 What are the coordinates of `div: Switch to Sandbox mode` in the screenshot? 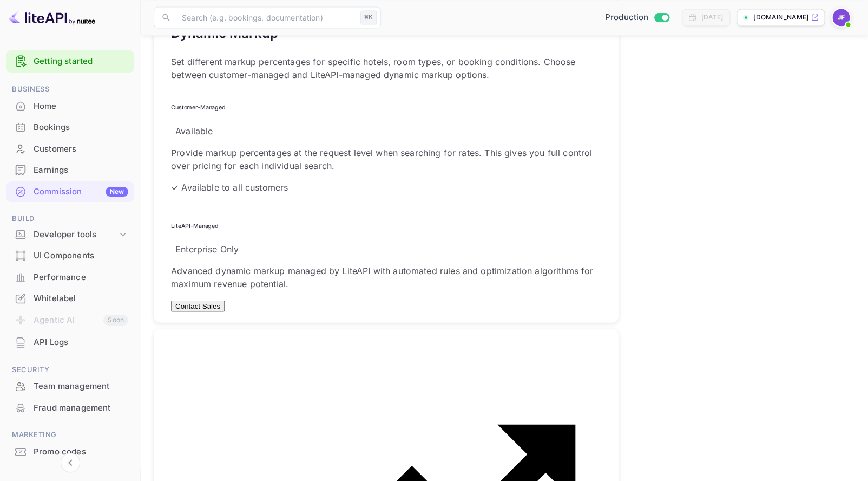 It's located at (637, 17).